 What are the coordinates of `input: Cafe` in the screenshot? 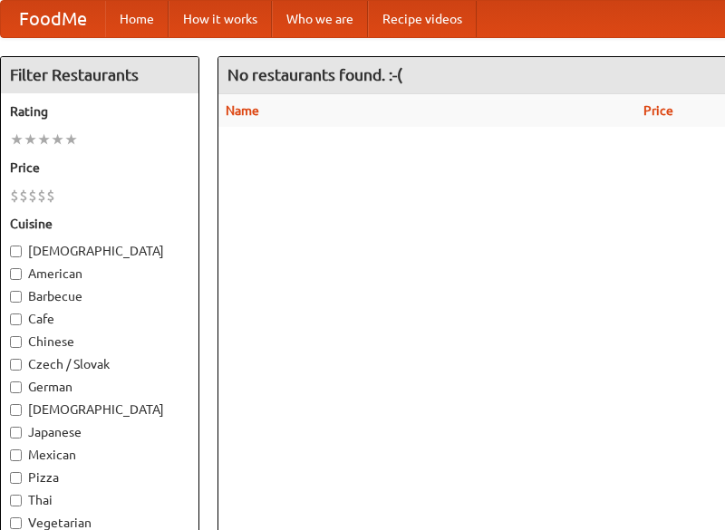 It's located at (15, 319).